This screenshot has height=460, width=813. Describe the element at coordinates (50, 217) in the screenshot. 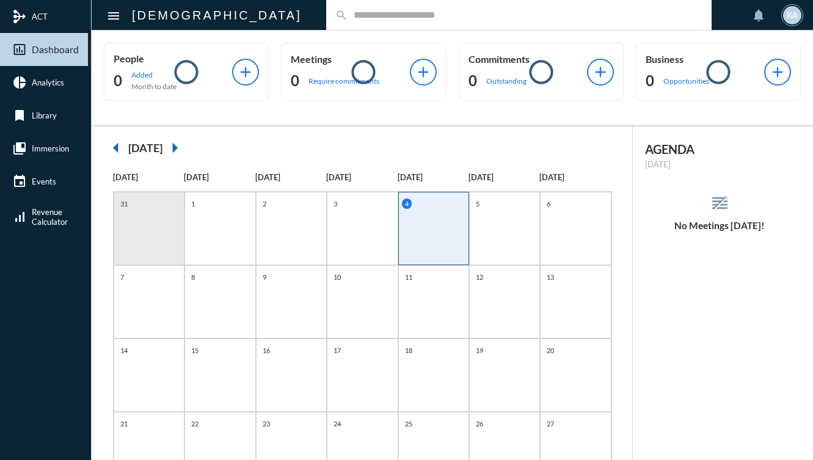

I see `span: Revenue Calculator` at that location.